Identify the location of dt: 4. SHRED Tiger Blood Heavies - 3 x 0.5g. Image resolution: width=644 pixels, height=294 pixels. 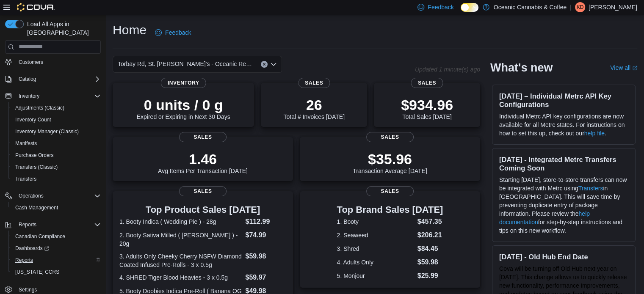
(180, 277).